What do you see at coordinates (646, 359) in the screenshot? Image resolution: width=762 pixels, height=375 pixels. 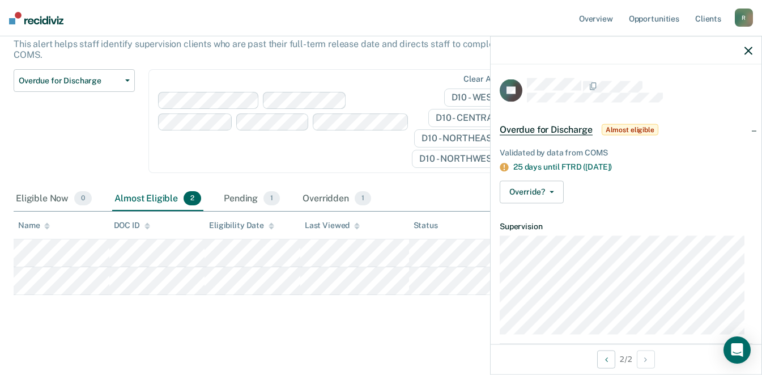 I see `button: Next Opportunity` at bounding box center [646, 359].